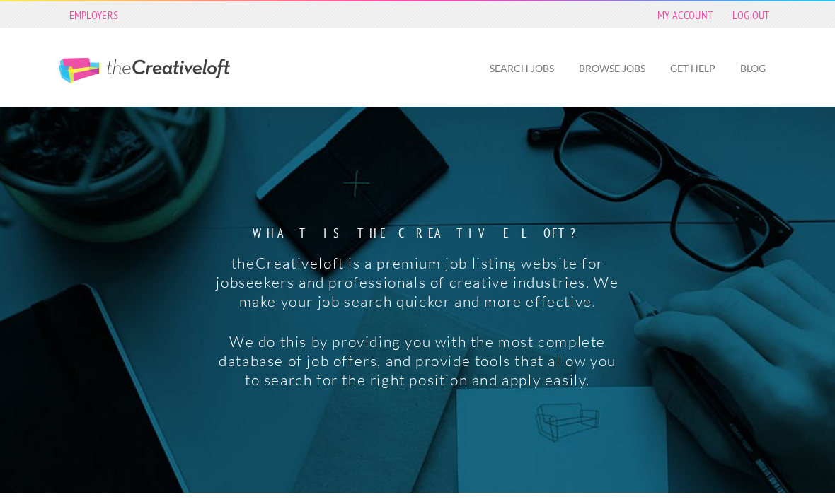 This screenshot has height=504, width=835. What do you see at coordinates (145, 71) in the screenshot?
I see `a: The Creative Loft` at bounding box center [145, 71].